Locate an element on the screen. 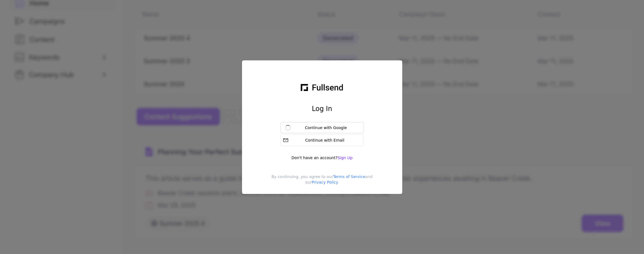 Image resolution: width=644 pixels, height=254 pixels. h1: Log In is located at coordinates (322, 109).